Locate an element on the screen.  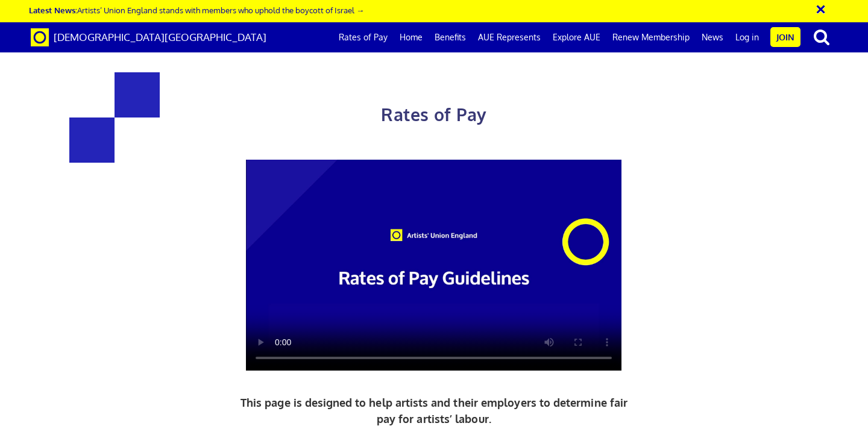
a: News is located at coordinates (712, 38).